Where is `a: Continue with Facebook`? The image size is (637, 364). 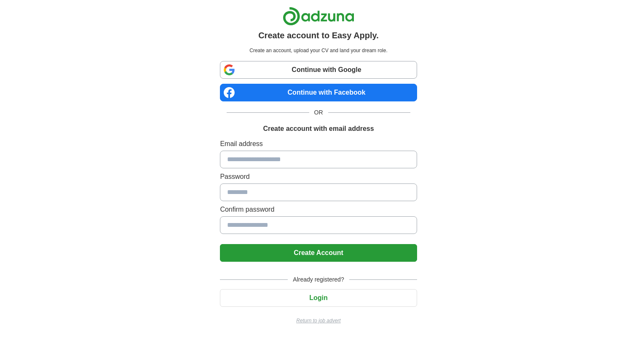
a: Continue with Facebook is located at coordinates (318, 93).